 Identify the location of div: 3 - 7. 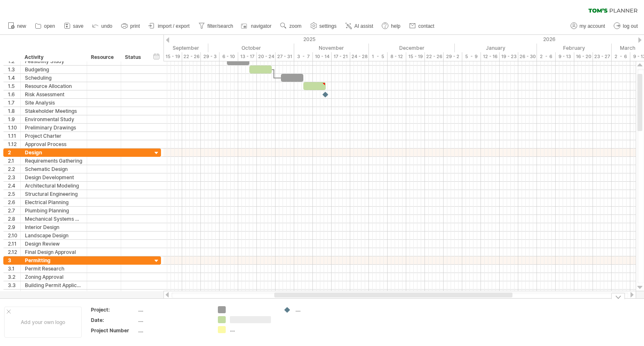
(304, 56).